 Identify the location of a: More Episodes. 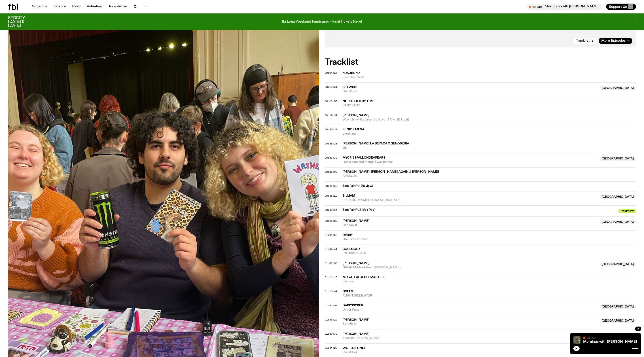
(615, 41).